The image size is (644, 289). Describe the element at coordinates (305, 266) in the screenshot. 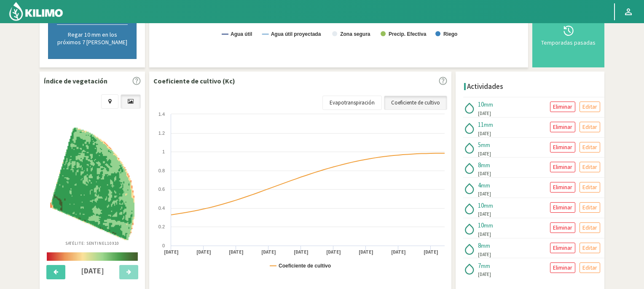

I see `text: Coeficiente de cultivo` at that location.